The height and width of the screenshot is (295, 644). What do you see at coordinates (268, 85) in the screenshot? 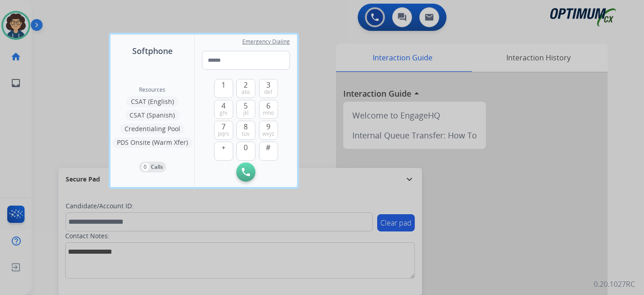
I see `span: 3` at bounding box center [268, 85].